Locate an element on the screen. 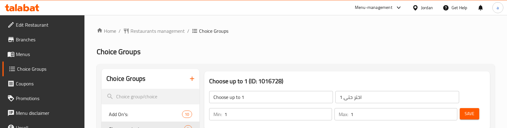 This screenshot has width=507, height=128. span: Edit Restaurant is located at coordinates (48, 25).